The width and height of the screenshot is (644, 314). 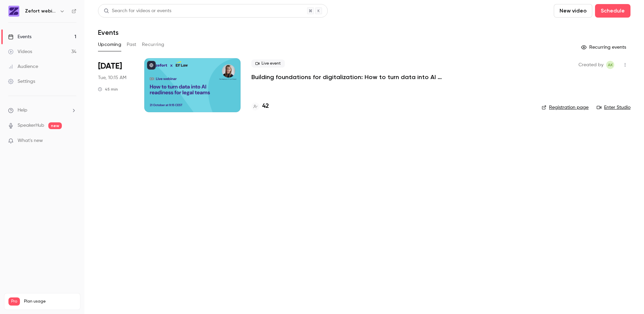 I want to click on p: Building foundations for digitalization: How to turn data into AI readiness for legal teams, so click(x=352, y=77).